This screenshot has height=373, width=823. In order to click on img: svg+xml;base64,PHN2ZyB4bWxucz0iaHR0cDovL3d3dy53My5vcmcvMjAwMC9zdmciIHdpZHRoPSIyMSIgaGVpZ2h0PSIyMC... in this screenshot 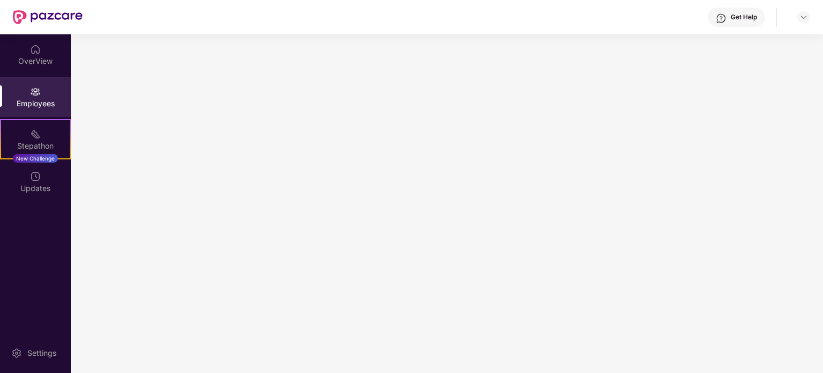, I will do `click(35, 134)`.